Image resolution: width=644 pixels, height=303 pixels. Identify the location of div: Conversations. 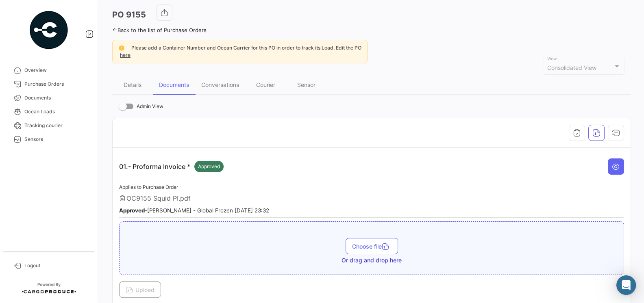
(220, 85).